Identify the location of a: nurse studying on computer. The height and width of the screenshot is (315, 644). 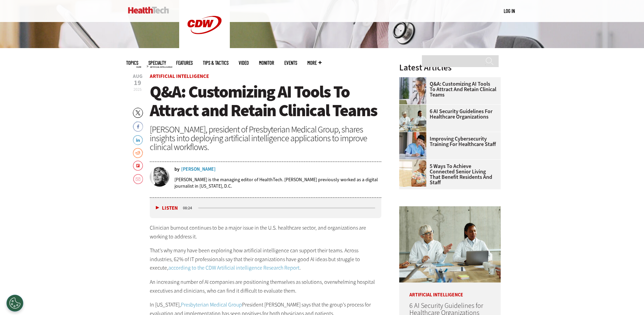
(415, 135).